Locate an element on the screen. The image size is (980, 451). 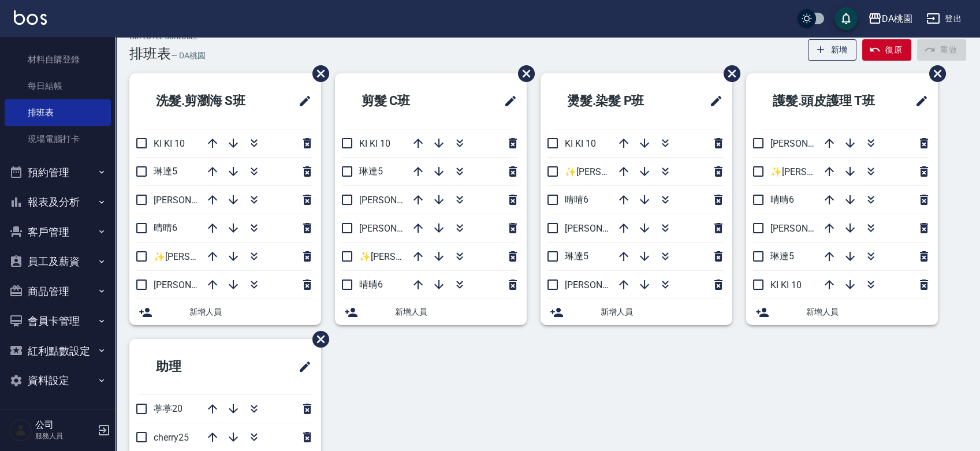
button: 報表及分析 is located at coordinates (58, 202).